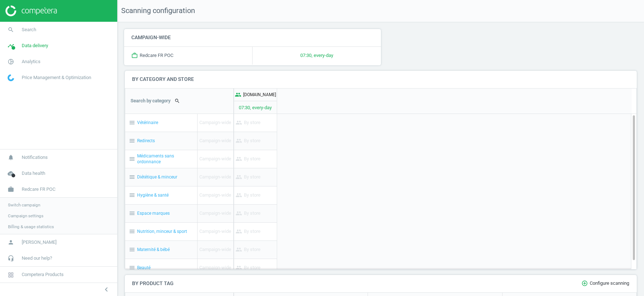  Describe the element at coordinates (56, 77) in the screenshot. I see `span: Price Management & Optimization` at that location.